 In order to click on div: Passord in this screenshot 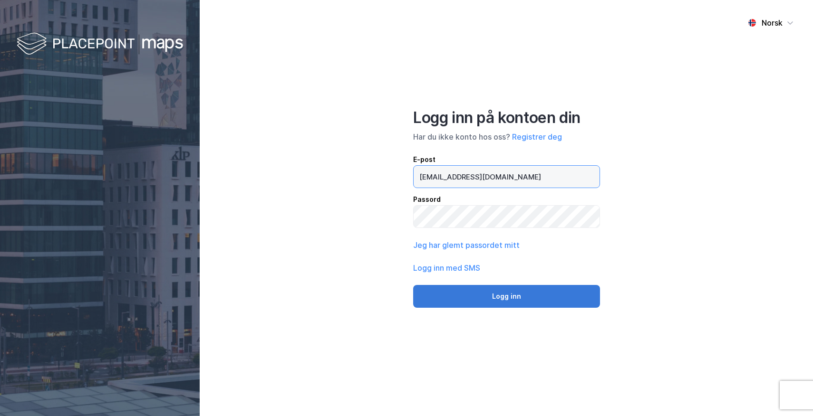, I will do `click(506, 200)`.